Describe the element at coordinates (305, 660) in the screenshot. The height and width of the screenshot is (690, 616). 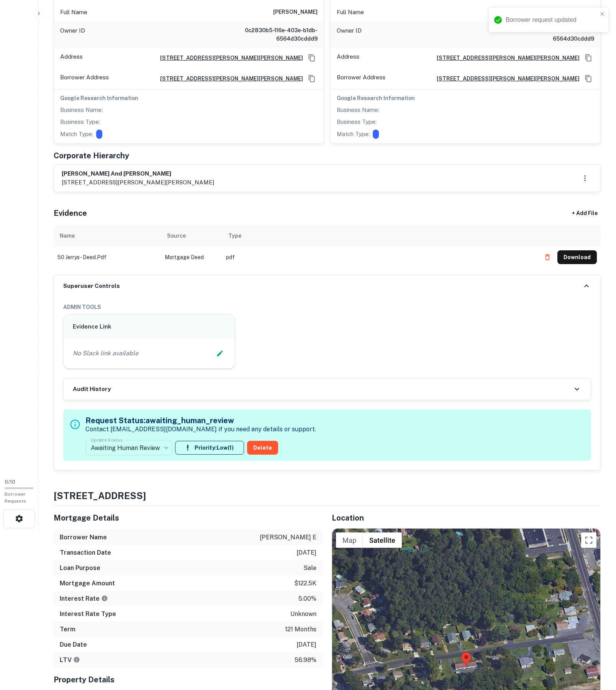
I see `p: 56.98%` at that location.